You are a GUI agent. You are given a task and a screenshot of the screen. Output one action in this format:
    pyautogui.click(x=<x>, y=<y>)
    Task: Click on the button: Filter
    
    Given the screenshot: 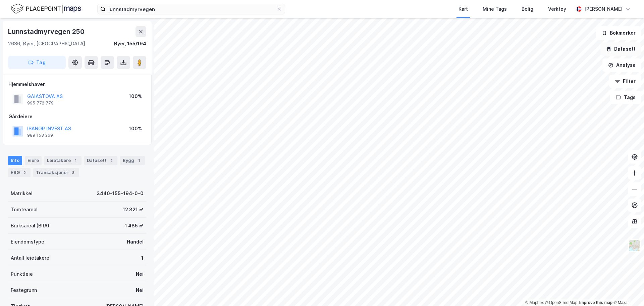 What is the action you would take?
    pyautogui.click(x=625, y=81)
    